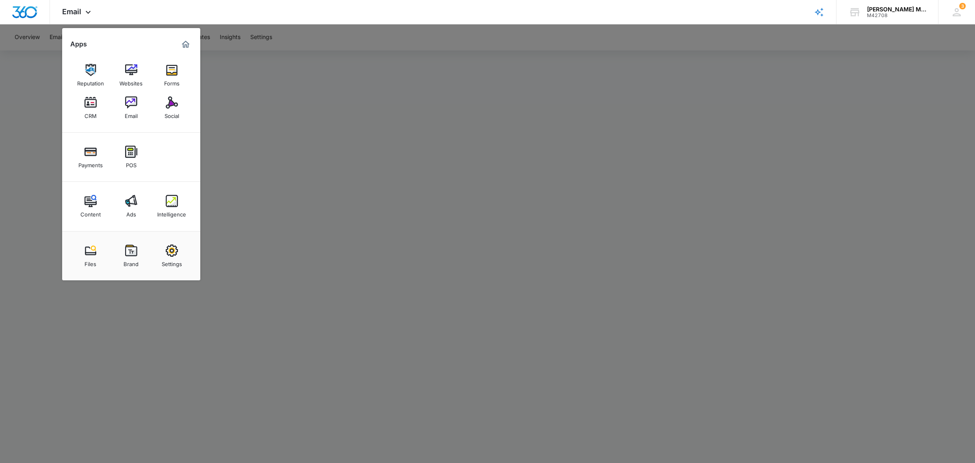 The image size is (975, 463). What do you see at coordinates (897, 9) in the screenshot?
I see `div: account name` at bounding box center [897, 9].